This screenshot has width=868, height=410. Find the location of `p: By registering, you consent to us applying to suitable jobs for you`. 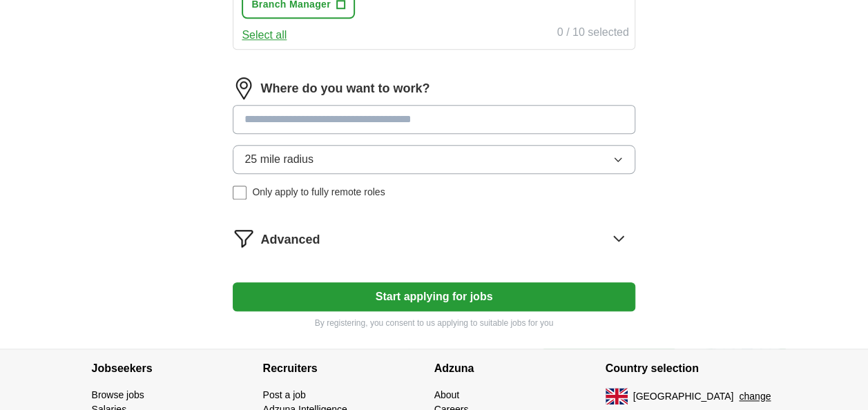

p: By registering, you consent to us applying to suitable jobs for you is located at coordinates (434, 323).